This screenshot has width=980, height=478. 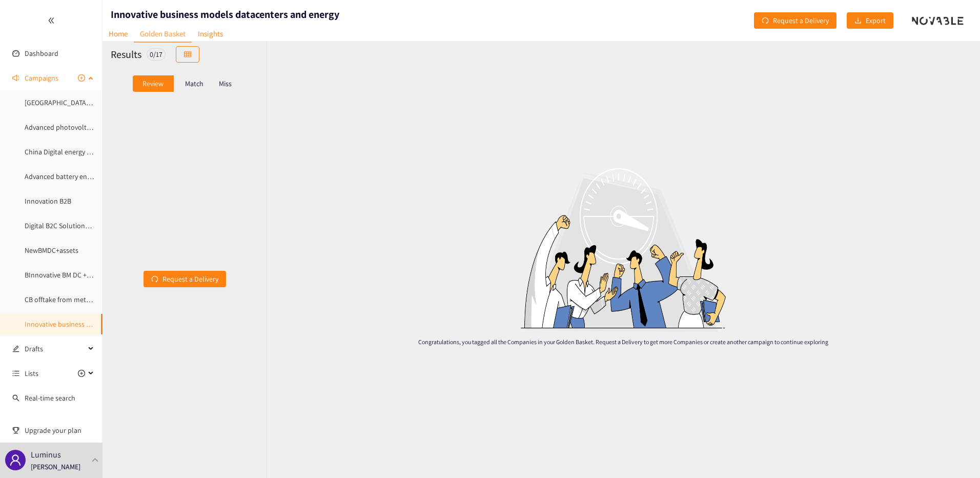 What do you see at coordinates (870, 21) in the screenshot?
I see `button: downloadExport` at bounding box center [870, 21].